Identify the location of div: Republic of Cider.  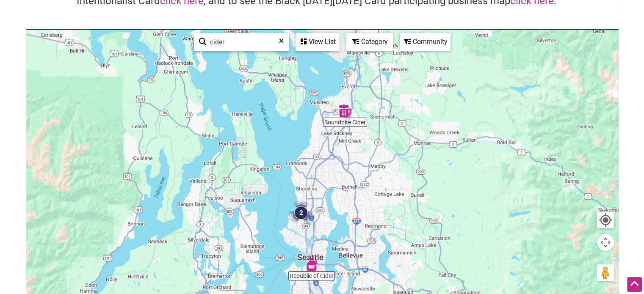
(311, 264).